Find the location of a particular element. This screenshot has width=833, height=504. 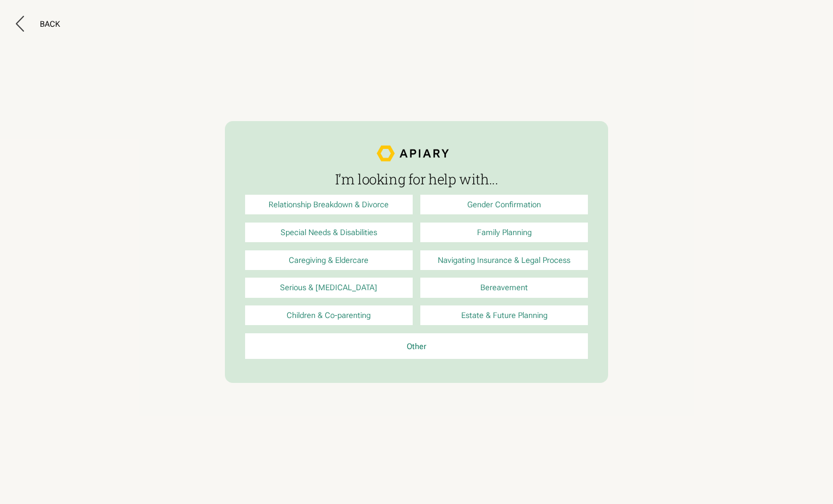

a: Children & Co-parenting is located at coordinates (329, 315).